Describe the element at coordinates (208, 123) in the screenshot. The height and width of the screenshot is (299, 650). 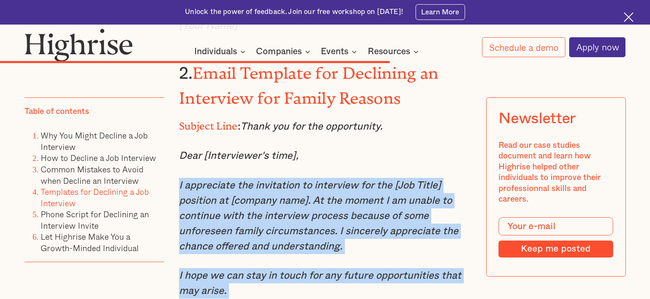
I see `strong: Subject Line` at that location.